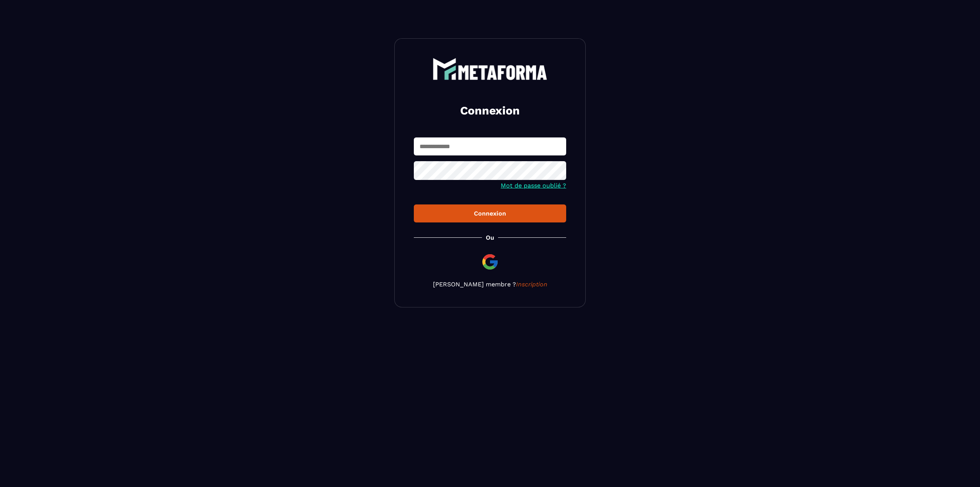 The width and height of the screenshot is (980, 487). I want to click on div: Connexion, so click(490, 213).